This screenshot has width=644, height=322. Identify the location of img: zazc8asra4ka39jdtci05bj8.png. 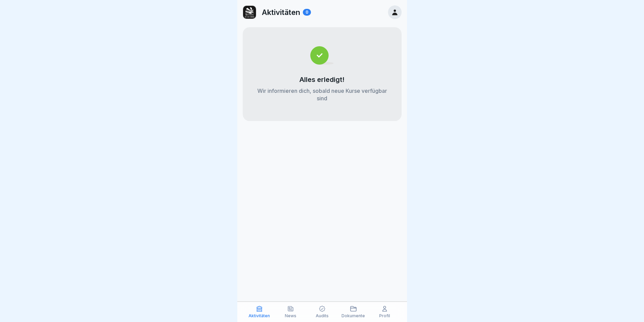
(249, 13).